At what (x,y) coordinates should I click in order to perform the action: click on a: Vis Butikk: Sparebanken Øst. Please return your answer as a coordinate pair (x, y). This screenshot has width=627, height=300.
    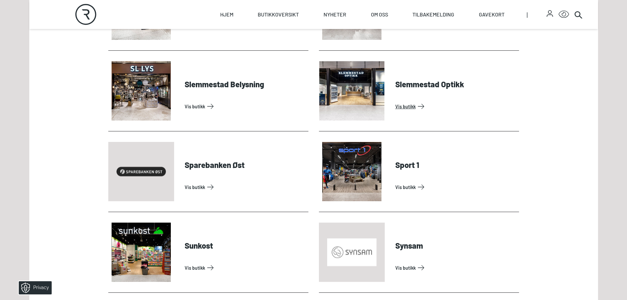
    Looking at the image, I should click on (245, 187).